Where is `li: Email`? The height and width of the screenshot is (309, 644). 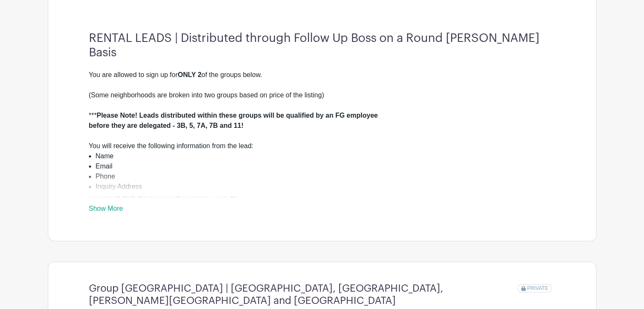
li: Email is located at coordinates (326, 166).